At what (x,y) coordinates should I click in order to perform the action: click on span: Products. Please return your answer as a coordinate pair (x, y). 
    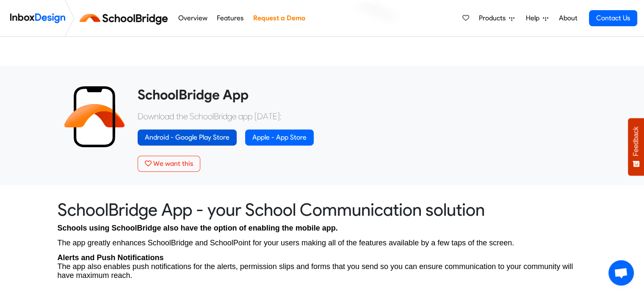
    Looking at the image, I should click on (494, 18).